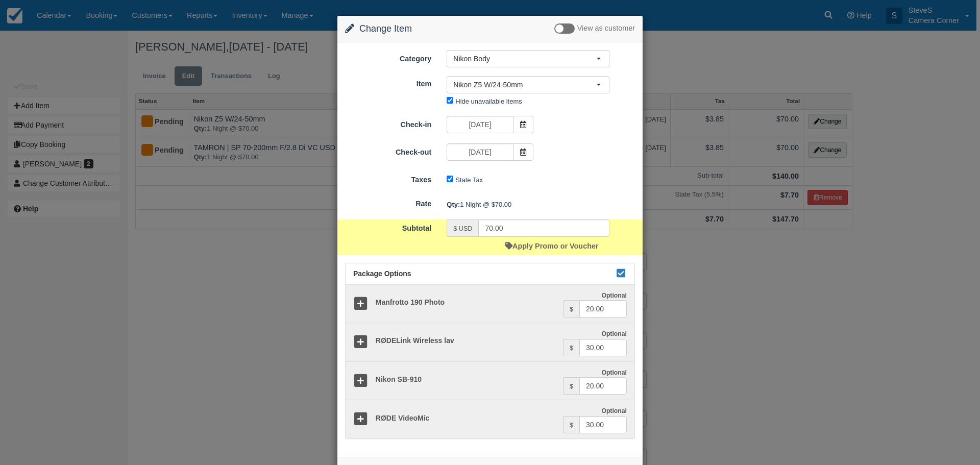 Image resolution: width=980 pixels, height=465 pixels. What do you see at coordinates (466, 418) in the screenshot?
I see `h5: RØDE VideoMic` at bounding box center [466, 418].